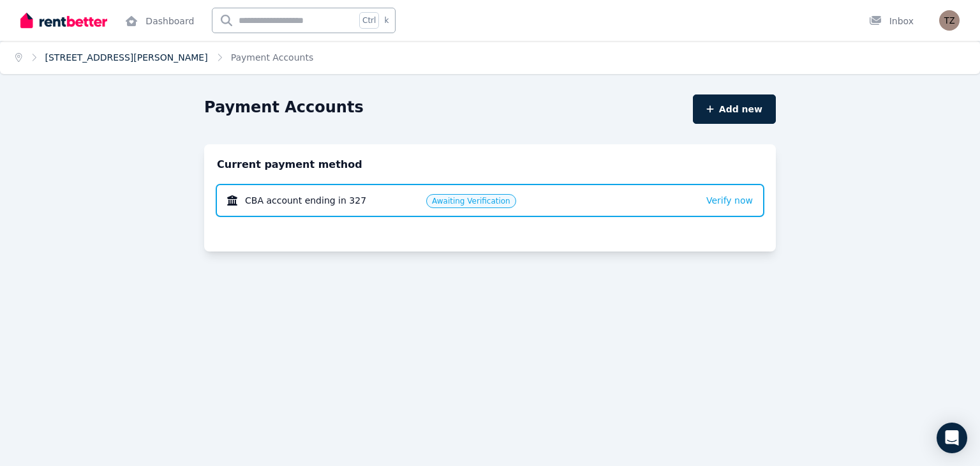 This screenshot has height=466, width=980. Describe the element at coordinates (892, 21) in the screenshot. I see `div: Inbox` at that location.